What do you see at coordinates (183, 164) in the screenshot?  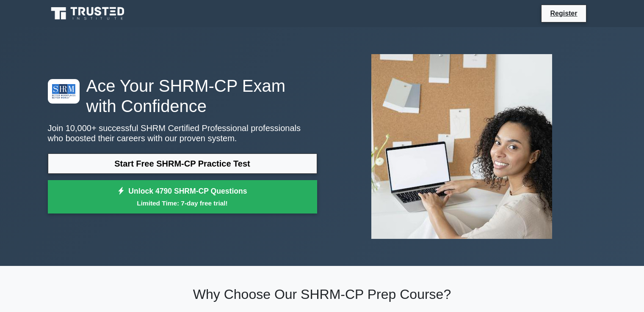 I see `a: Start Free SHRM-CP Practice Test` at bounding box center [183, 164].